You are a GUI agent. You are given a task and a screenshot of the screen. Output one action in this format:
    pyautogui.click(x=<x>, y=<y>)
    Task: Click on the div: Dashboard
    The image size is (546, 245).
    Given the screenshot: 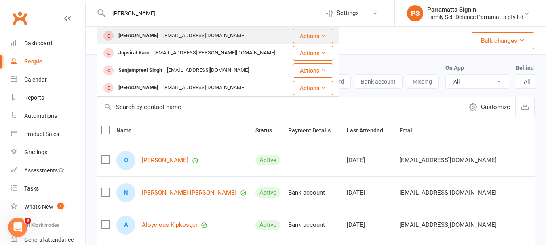 What is the action you would take?
    pyautogui.click(x=38, y=43)
    